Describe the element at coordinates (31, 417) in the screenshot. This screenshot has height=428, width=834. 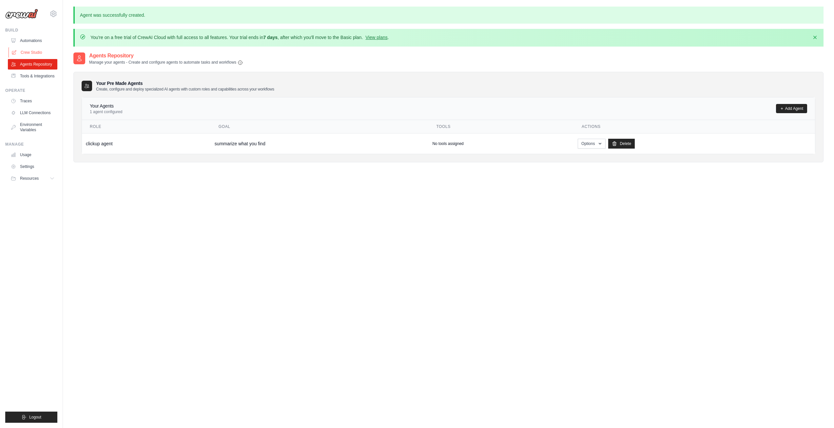
I see `button: Logout` at that location.